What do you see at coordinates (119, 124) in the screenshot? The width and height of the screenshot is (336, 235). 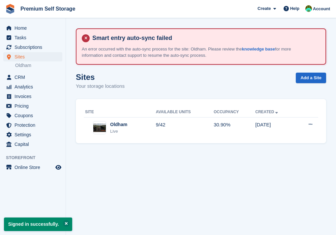 I see `div: Oldham` at bounding box center [119, 124].